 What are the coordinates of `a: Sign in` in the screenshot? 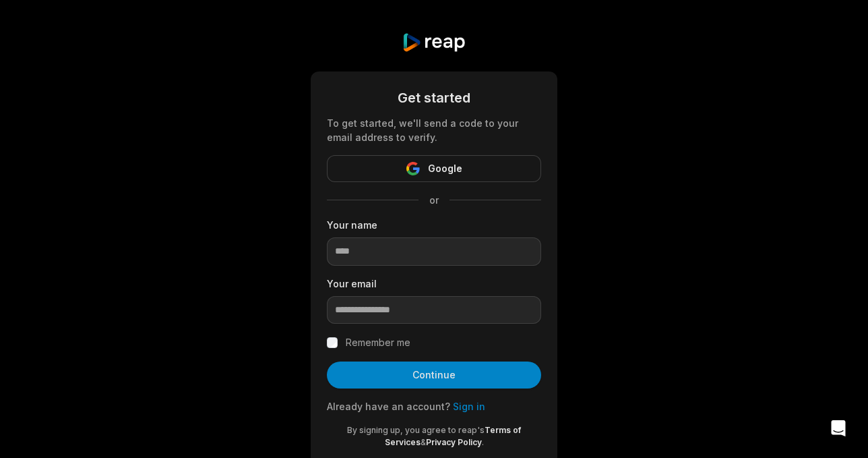 It's located at (470, 406).